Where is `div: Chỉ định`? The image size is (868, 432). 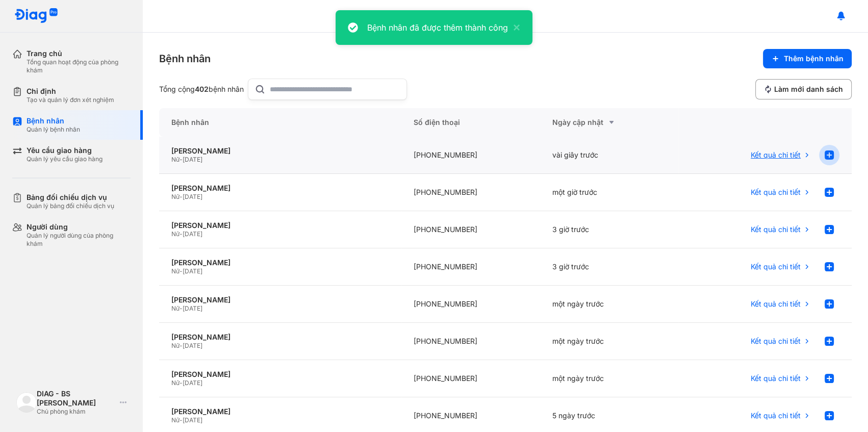
div: Chỉ định is located at coordinates (71, 91).